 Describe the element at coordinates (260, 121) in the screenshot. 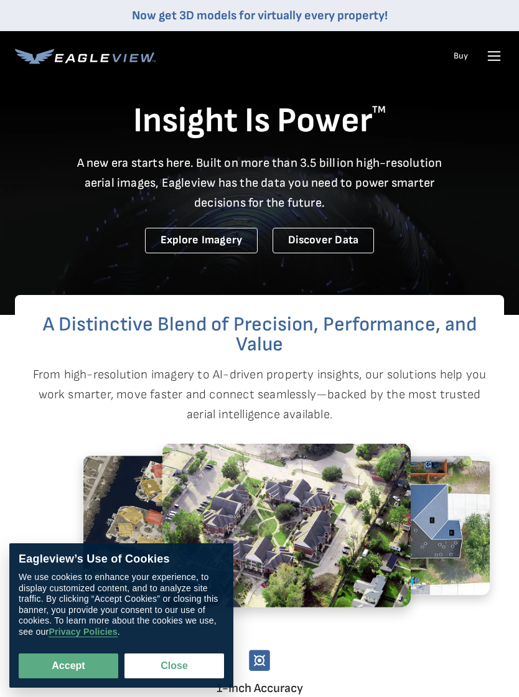

I see `h1: Insight Is Power` at that location.